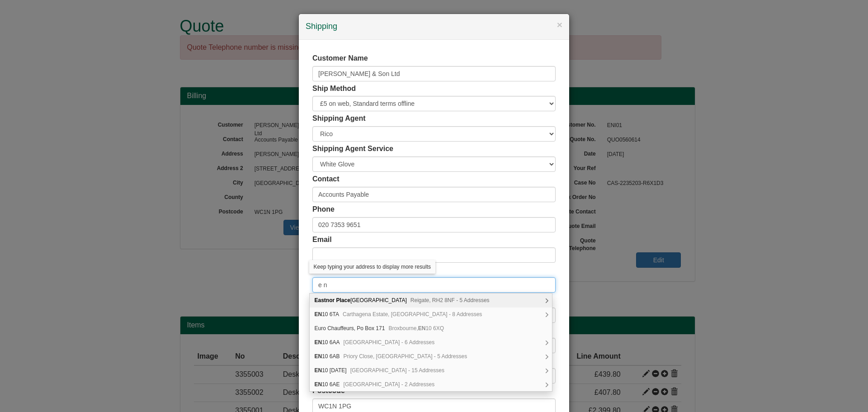 This screenshot has width=868, height=412. Describe the element at coordinates (334, 89) in the screenshot. I see `label: Ship Method` at that location.